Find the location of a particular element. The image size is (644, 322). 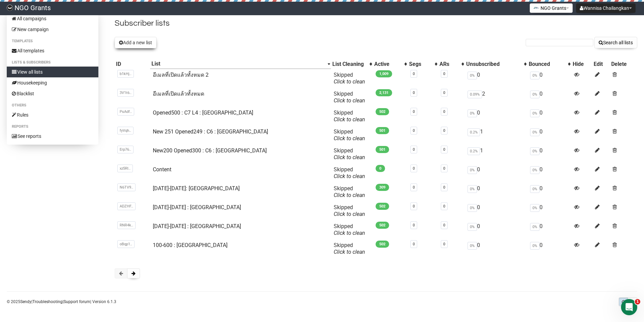

a: อีเมลที่เปิดแล้วทั้งหมด is located at coordinates (179, 93).